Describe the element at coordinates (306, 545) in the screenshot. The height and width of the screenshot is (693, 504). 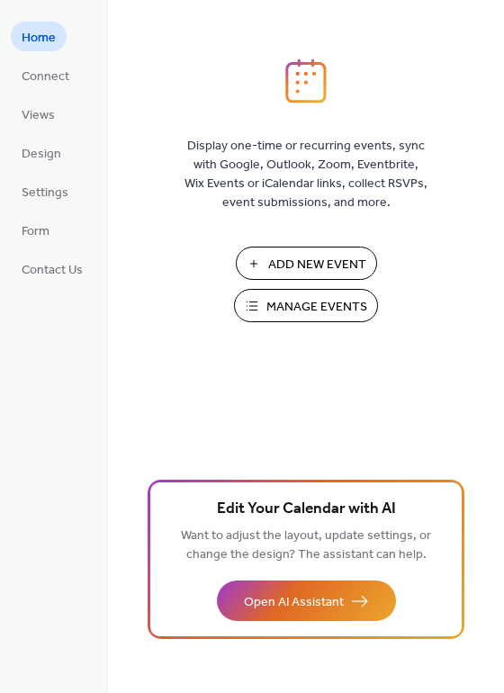
I see `span: Want to adjust the layout, update settings, or change the design? The assistant can help.` at that location.